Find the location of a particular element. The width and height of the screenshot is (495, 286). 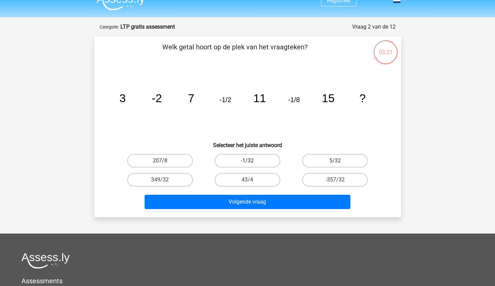

label: -357/32 is located at coordinates (334, 179).